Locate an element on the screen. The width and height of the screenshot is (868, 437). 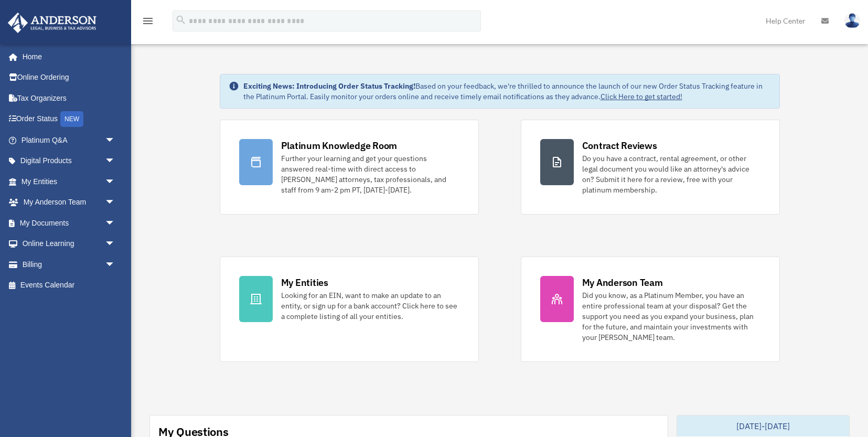
div: Further your learning and get your questions answered real-time with direct access to [PERSON_NAM... is located at coordinates (370, 174).